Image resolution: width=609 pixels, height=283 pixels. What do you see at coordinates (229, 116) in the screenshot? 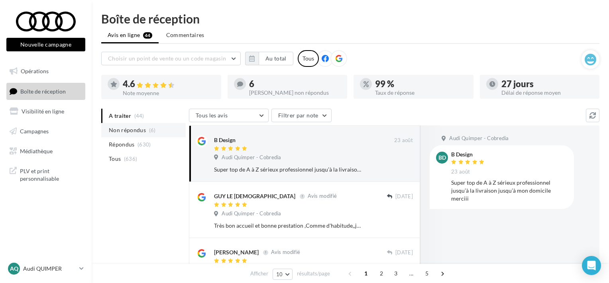
I see `button: Tous les avis` at bounding box center [229, 116].